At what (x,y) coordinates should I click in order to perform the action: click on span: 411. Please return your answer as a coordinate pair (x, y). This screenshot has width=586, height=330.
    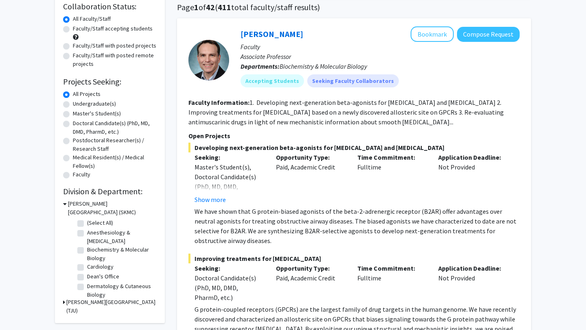
    Looking at the image, I should click on (224, 7).